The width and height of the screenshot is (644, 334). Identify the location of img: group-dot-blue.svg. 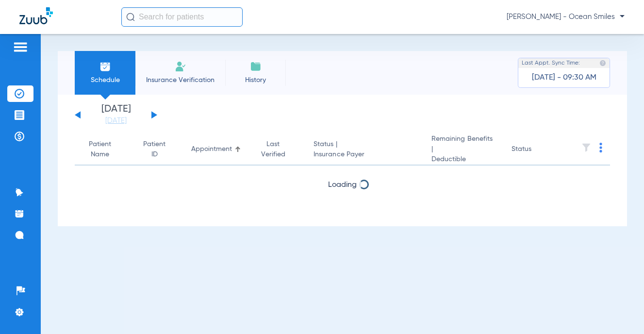
(601, 148).